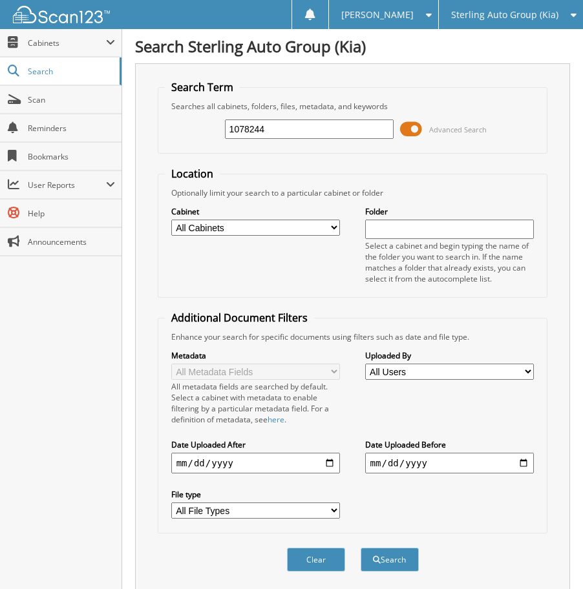 This screenshot has width=583, height=589. Describe the element at coordinates (192, 174) in the screenshot. I see `legend: Location` at that location.